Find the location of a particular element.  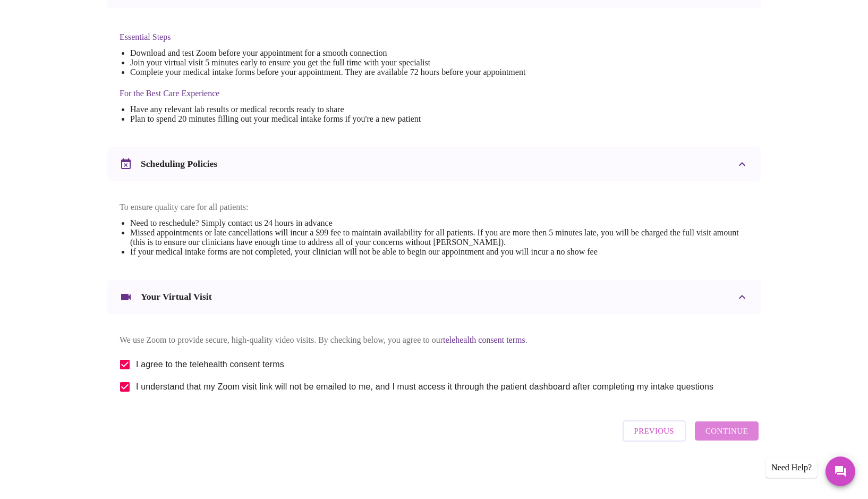

li: Have any relevant lab results or medical records ready to share is located at coordinates (328, 109).